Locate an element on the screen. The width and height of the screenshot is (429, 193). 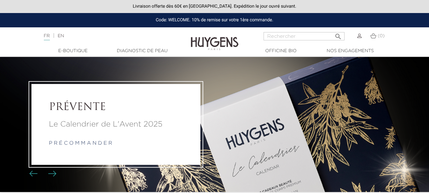
input: Rechercher is located at coordinates (304, 36).